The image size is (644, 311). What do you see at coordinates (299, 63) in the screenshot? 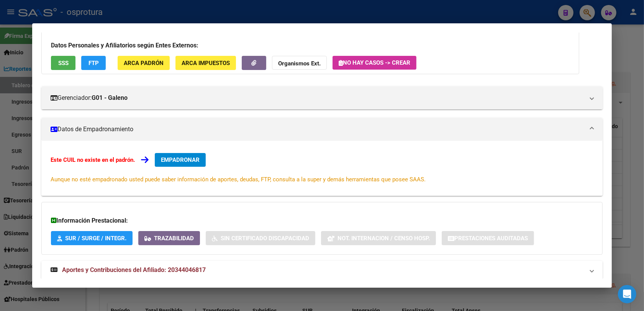
I see `button: Organismos Ext.` at bounding box center [299, 63].